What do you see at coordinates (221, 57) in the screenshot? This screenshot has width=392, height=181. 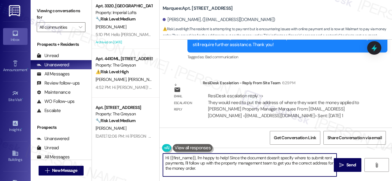 I see `span: Bad communication` at bounding box center [221, 57].